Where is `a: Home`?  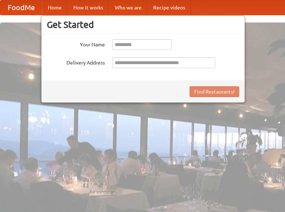
a: Home is located at coordinates (55, 8).